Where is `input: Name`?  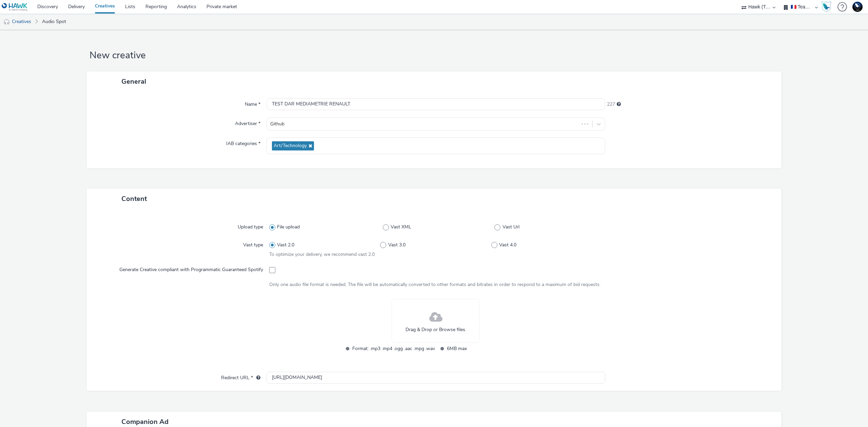
input: Name is located at coordinates (436, 104).